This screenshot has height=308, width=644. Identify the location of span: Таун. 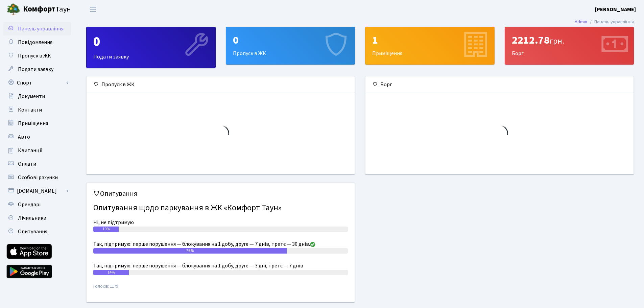
(47, 9).